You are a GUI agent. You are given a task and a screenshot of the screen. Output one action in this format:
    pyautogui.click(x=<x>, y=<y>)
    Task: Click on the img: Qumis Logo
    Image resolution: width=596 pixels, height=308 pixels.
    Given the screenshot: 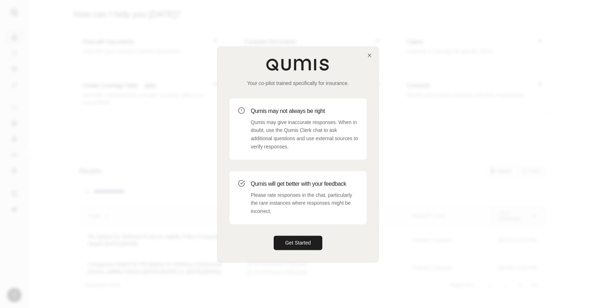 What is the action you would take?
    pyautogui.click(x=298, y=64)
    